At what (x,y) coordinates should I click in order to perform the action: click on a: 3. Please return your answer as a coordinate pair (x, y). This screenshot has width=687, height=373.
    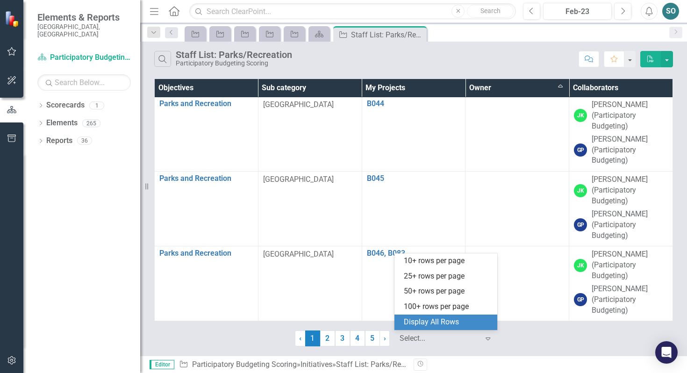
    Looking at the image, I should click on (343, 338).